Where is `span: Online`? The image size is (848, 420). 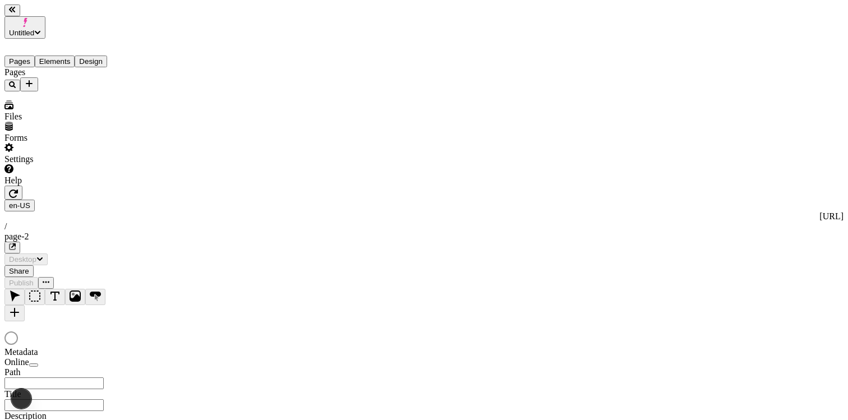 span: Online is located at coordinates (17, 362).